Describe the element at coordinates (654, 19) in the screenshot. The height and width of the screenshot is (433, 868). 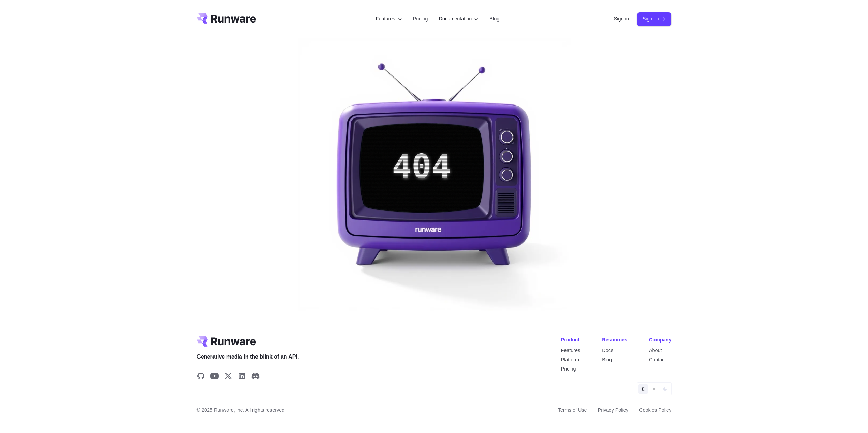
I see `a: Sign up` at that location.